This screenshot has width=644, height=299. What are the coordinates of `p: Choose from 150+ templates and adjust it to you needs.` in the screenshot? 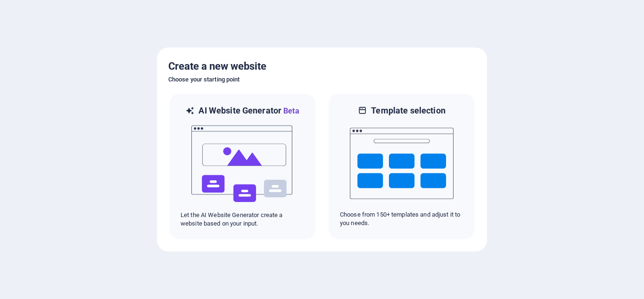 It's located at (402, 219).